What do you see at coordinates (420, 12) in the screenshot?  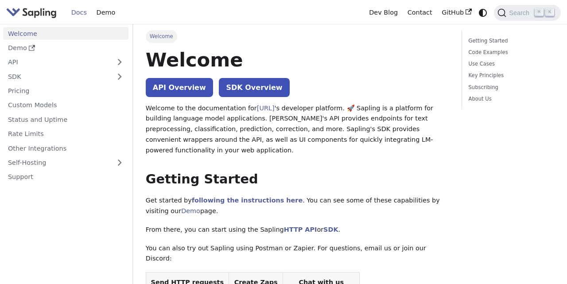 I see `a: Contact` at bounding box center [420, 12].